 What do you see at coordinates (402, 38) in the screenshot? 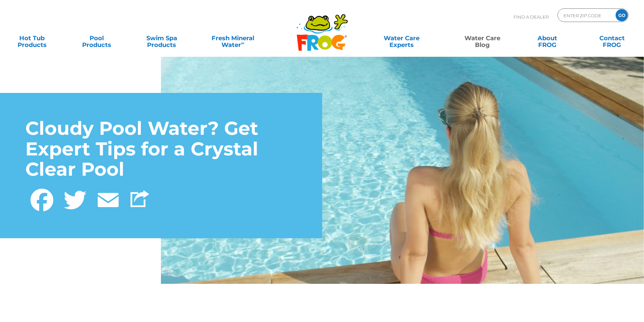
I see `a: Water CareExperts` at bounding box center [402, 38].